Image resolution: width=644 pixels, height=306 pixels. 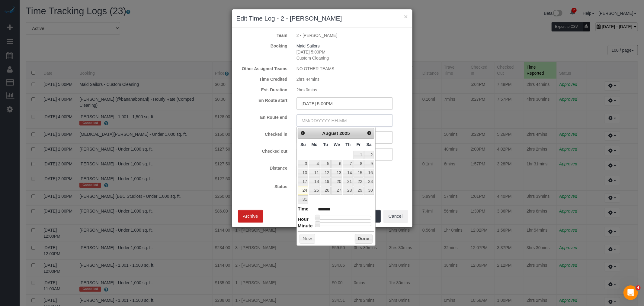 What do you see at coordinates (369, 164) in the screenshot?
I see `a: 9` at bounding box center [369, 164].